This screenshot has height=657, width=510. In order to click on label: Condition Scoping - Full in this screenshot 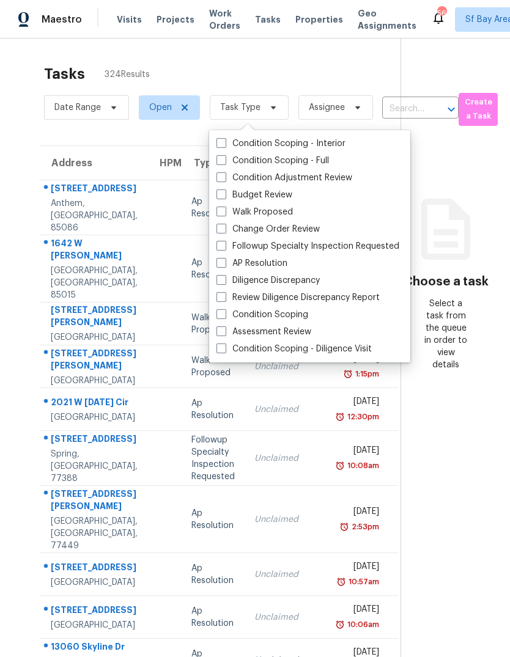, I will do `click(273, 161)`.